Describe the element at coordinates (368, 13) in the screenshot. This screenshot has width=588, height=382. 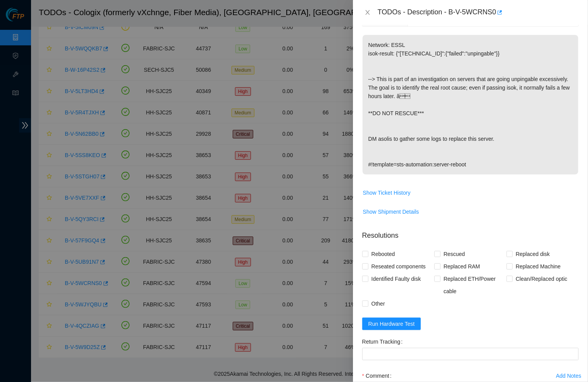
I see `button: Close` at that location.